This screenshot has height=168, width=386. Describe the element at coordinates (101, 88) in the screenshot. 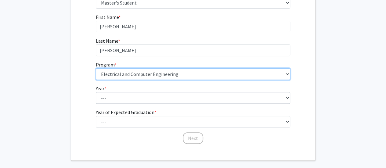

I see `label: Year` at that location.